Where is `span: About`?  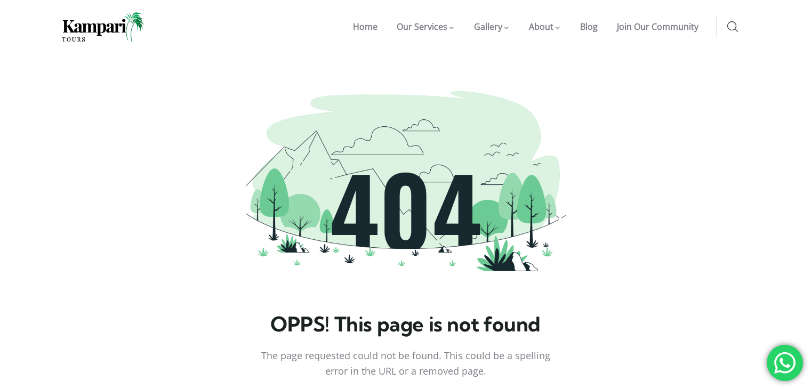 span: About is located at coordinates (541, 27).